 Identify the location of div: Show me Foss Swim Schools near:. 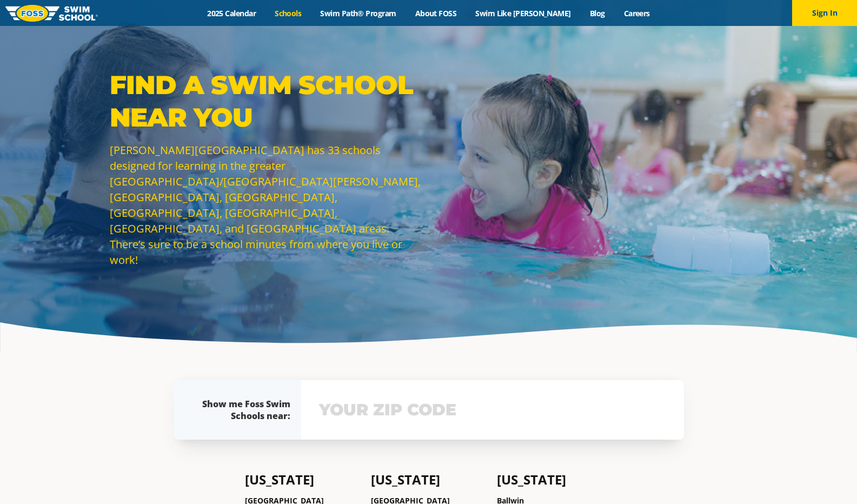
(243, 409).